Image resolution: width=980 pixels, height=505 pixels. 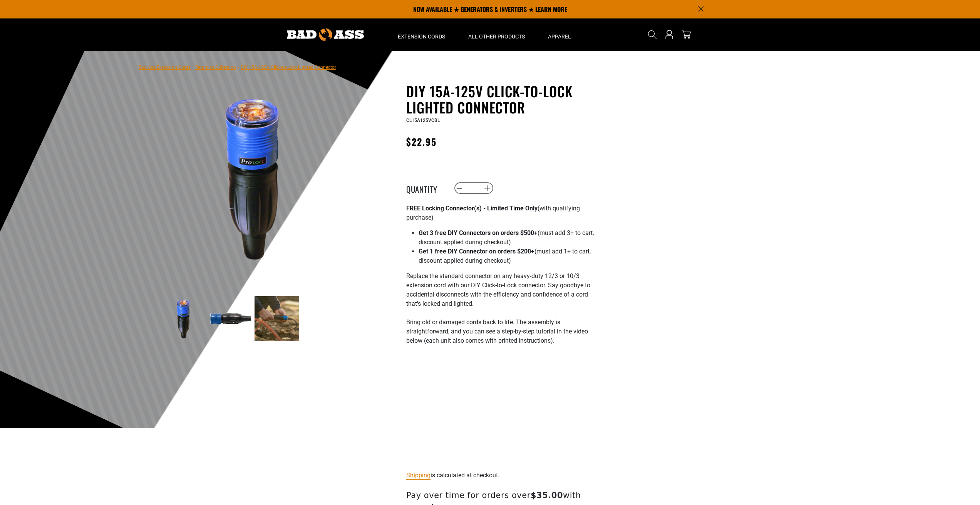 I want to click on span: Apparel, so click(x=559, y=37).